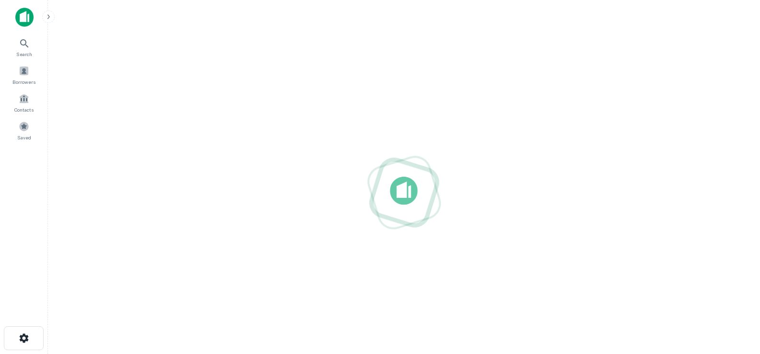 This screenshot has width=760, height=354. I want to click on span: Borrowers, so click(24, 82).